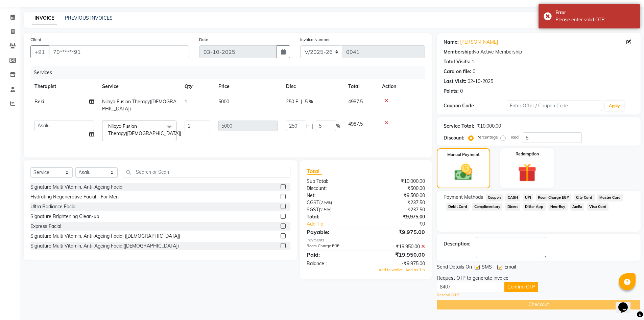  I want to click on img: _cash.svg, so click(463, 172).